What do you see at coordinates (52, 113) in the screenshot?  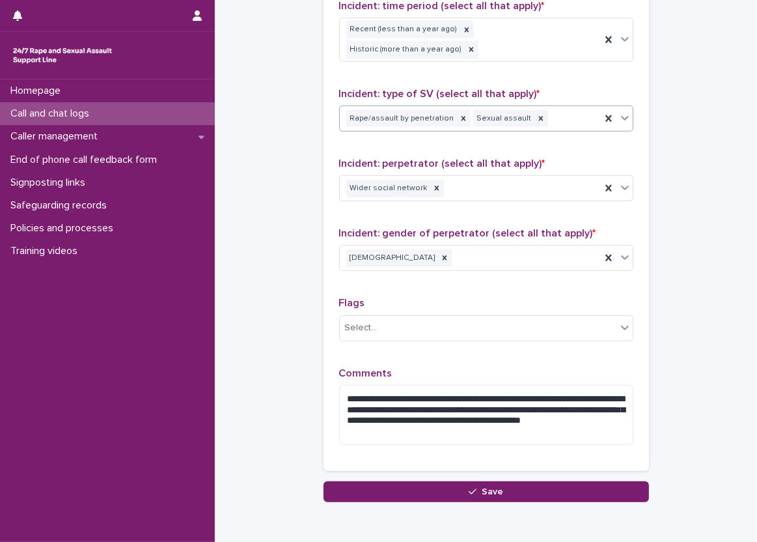 I see `p: Call and chat logs` at bounding box center [52, 113].